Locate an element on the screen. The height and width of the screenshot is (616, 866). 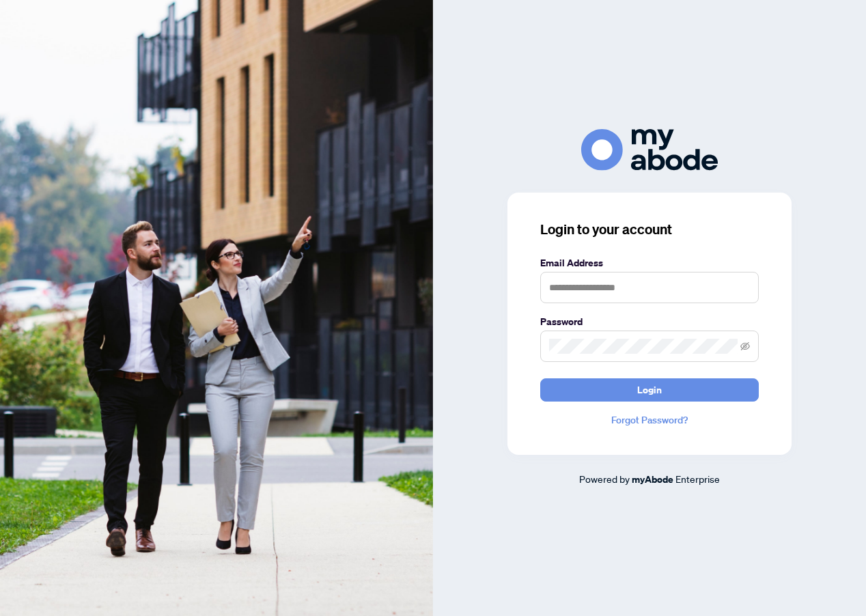
span: eye-invisible is located at coordinates (745, 346).